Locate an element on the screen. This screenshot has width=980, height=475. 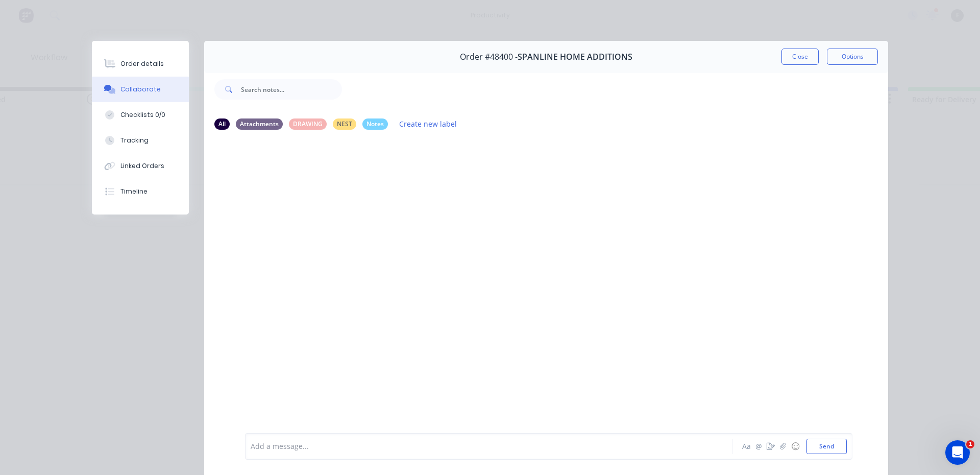
button: Create new label is located at coordinates (428, 123).